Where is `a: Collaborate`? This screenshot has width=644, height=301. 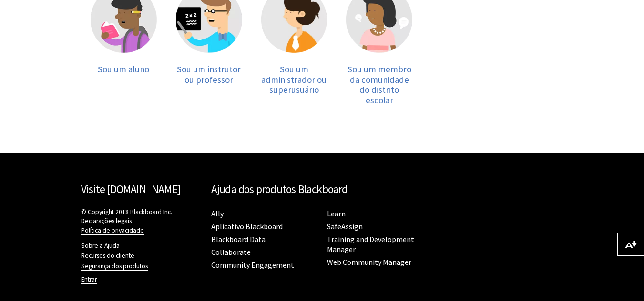
a: Collaborate is located at coordinates (231, 252).